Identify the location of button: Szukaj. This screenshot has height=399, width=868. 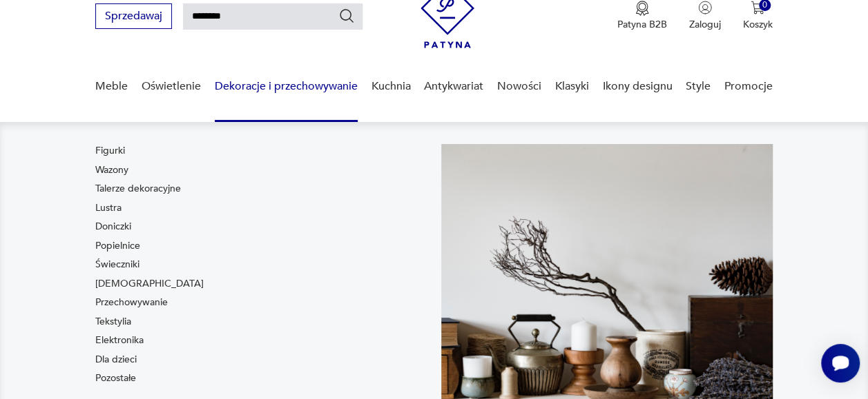
(347, 16).